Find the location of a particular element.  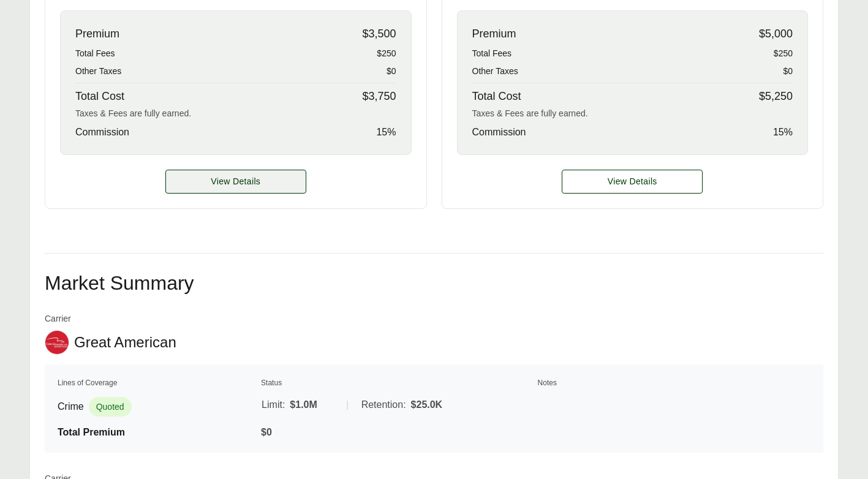

span: $25.0K is located at coordinates (427, 406).